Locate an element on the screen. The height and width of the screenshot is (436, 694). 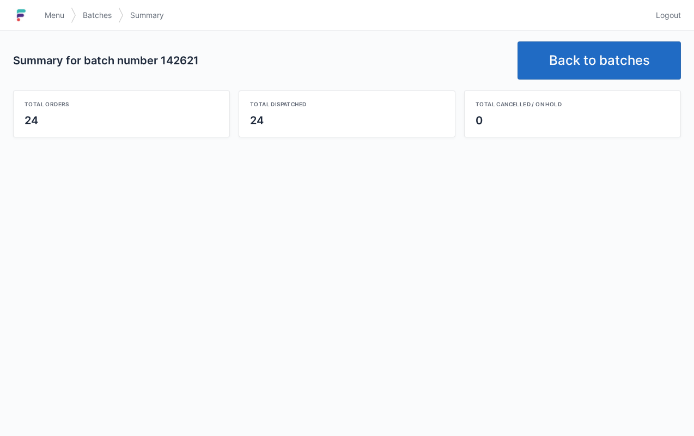
a: Menu is located at coordinates (54, 15).